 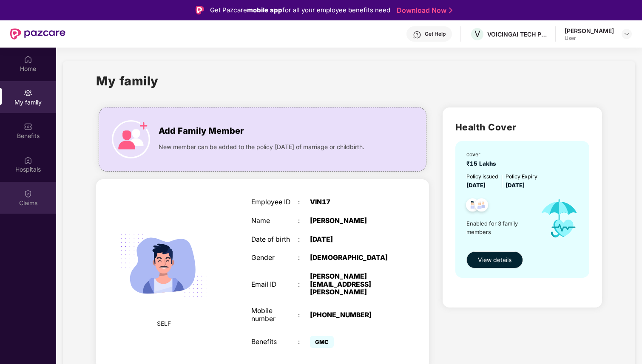 I want to click on strong: mobile app, so click(x=265, y=10).